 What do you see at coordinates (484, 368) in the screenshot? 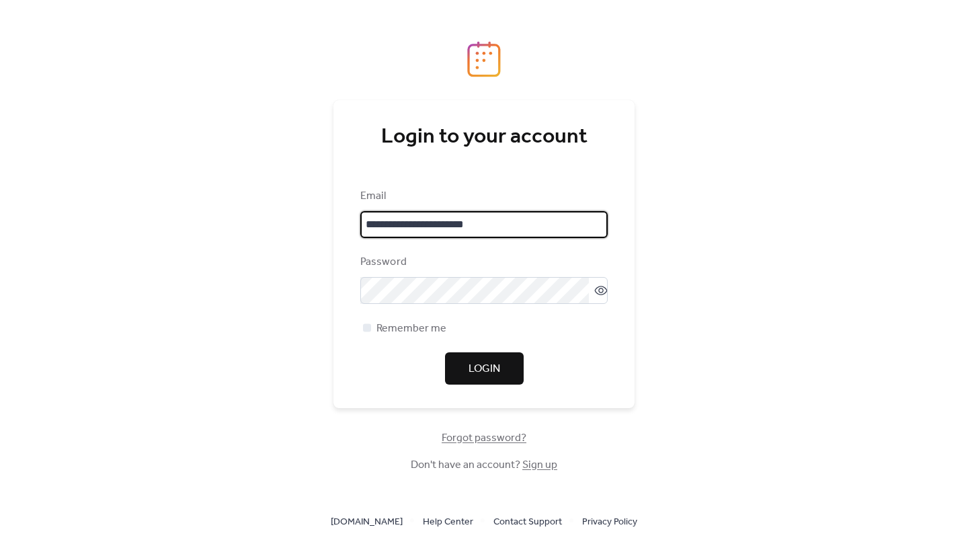
I see `button: Login` at bounding box center [484, 368].